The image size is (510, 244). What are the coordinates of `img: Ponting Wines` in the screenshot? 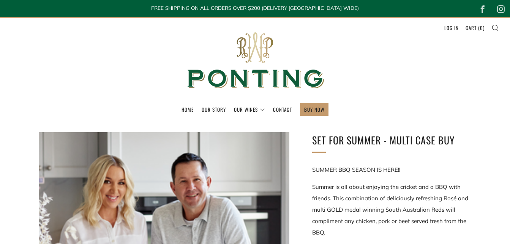 It's located at (255, 60).